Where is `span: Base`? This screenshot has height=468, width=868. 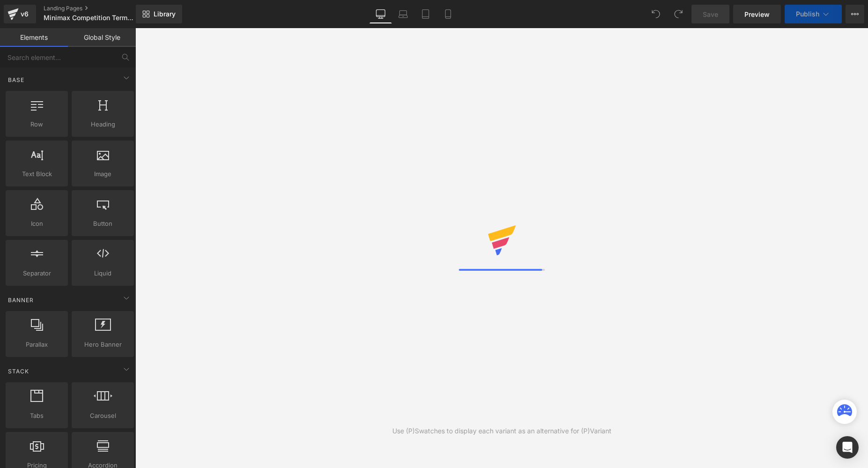 span: Base is located at coordinates (16, 80).